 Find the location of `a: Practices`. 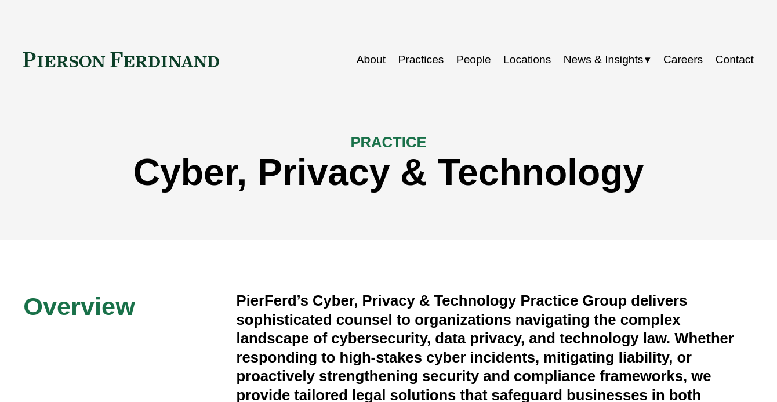

a: Practices is located at coordinates (420, 60).